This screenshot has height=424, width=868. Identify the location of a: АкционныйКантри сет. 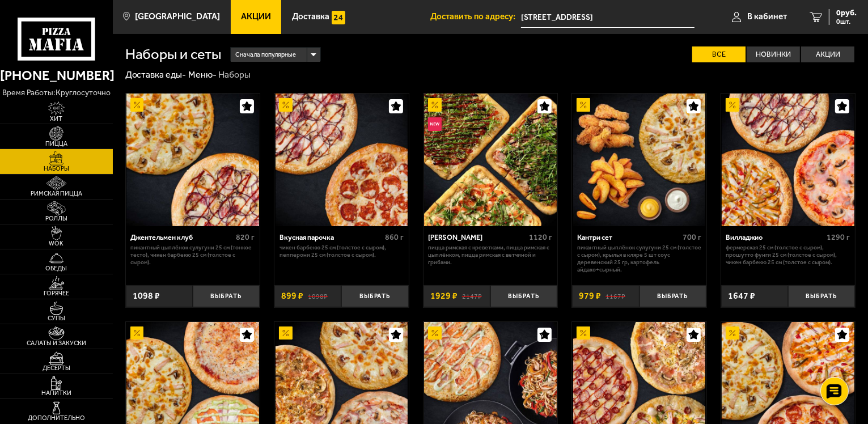
(639, 160).